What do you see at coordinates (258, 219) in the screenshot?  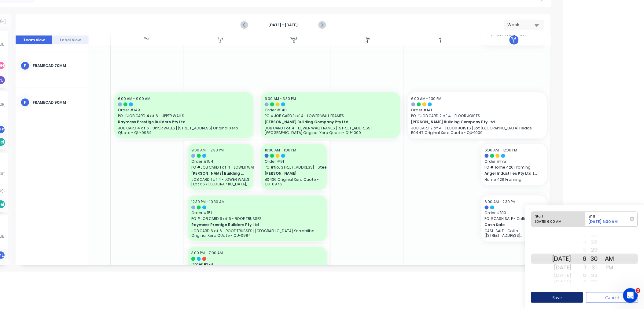 I see `span: PO # JOB CARD 6 of 6 - ROOF TRUSSES` at bounding box center [258, 219].